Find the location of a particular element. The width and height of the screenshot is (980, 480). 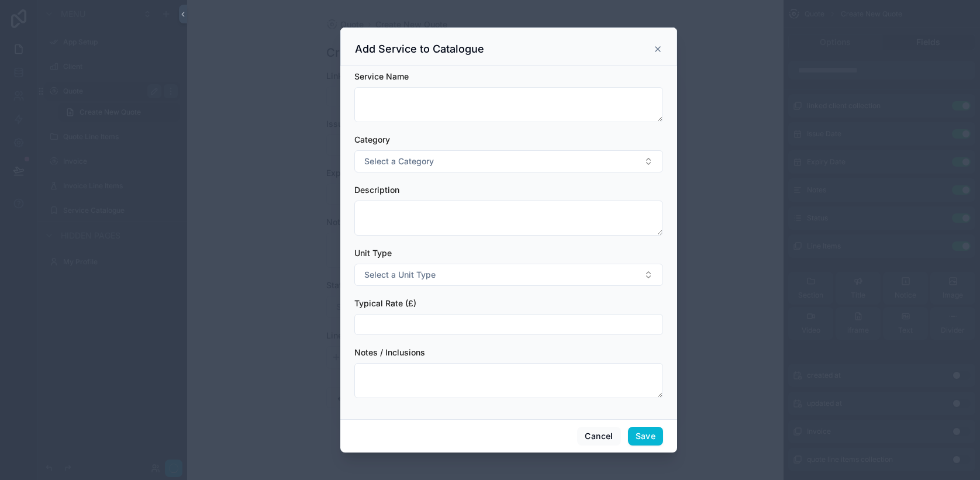

span: Service Name is located at coordinates (381, 76).